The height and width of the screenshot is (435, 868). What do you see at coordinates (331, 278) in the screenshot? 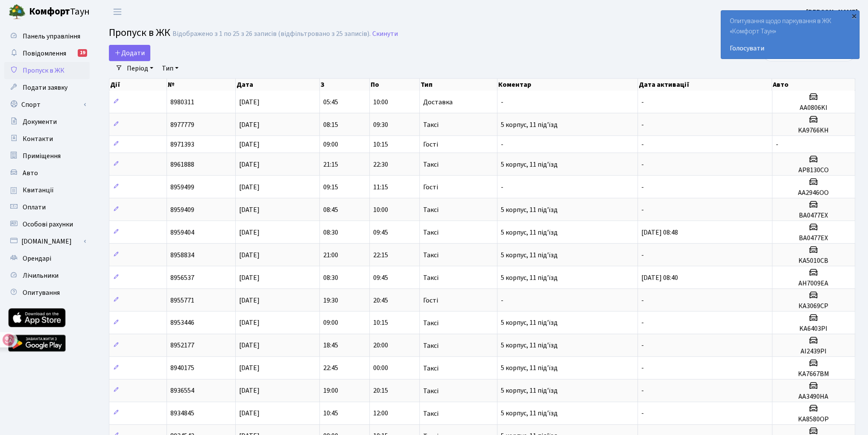
I see `span: 08:30` at bounding box center [331, 278].